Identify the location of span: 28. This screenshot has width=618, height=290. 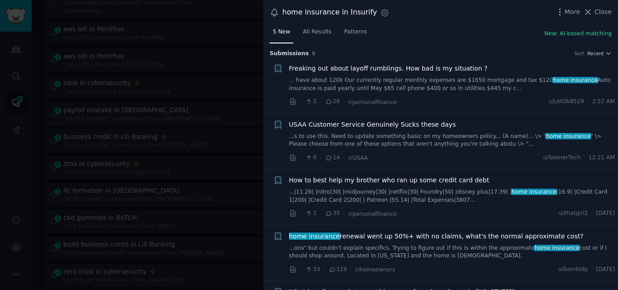
(332, 102).